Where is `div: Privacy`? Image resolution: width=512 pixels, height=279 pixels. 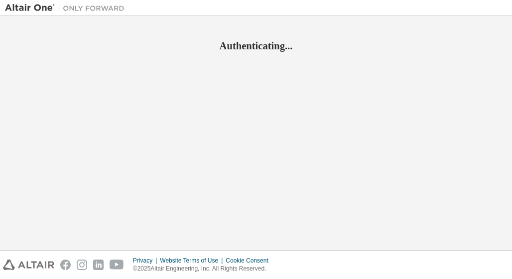
div: Privacy is located at coordinates (146, 260).